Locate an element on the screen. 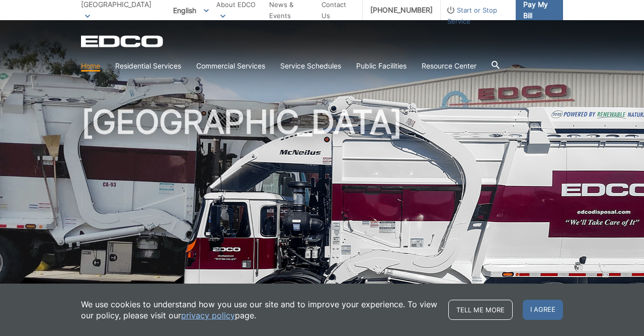 The height and width of the screenshot is (336, 644). p: We use cookies to understand how you use our site and to improve your experience. To view our pol... is located at coordinates (260, 310).